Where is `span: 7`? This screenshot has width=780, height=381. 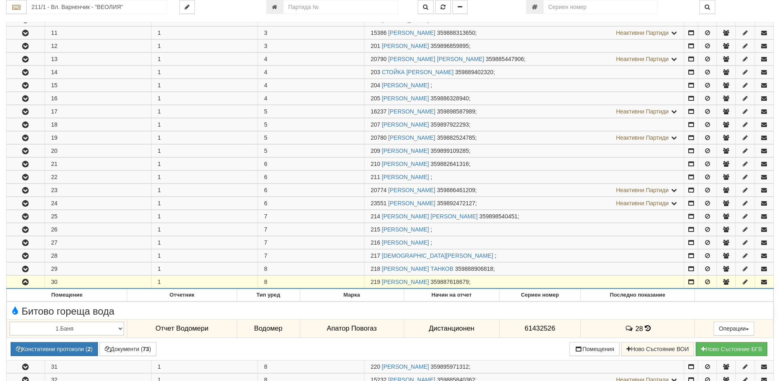
span: 7 is located at coordinates (266, 255).